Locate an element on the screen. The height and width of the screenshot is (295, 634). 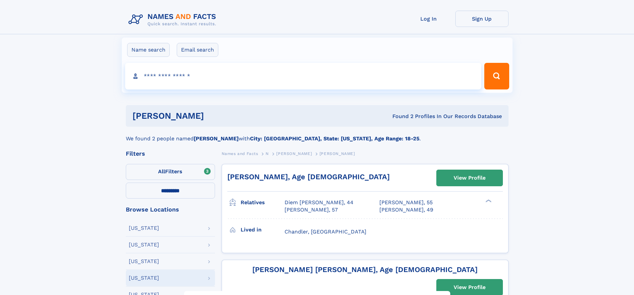
a: Log In is located at coordinates (428, 19).